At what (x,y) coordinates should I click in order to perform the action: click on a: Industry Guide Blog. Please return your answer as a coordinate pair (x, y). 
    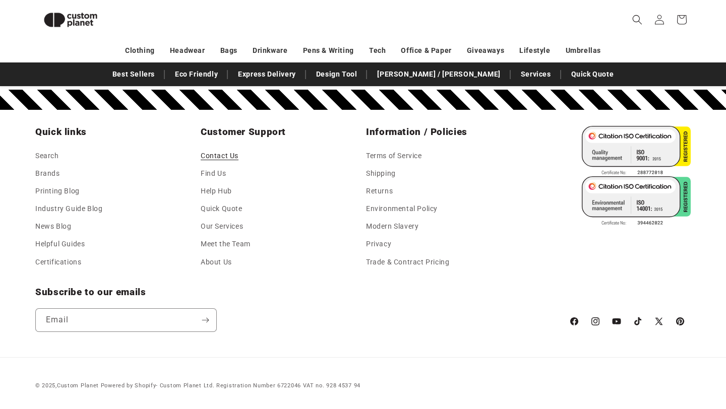
    Looking at the image, I should click on (69, 209).